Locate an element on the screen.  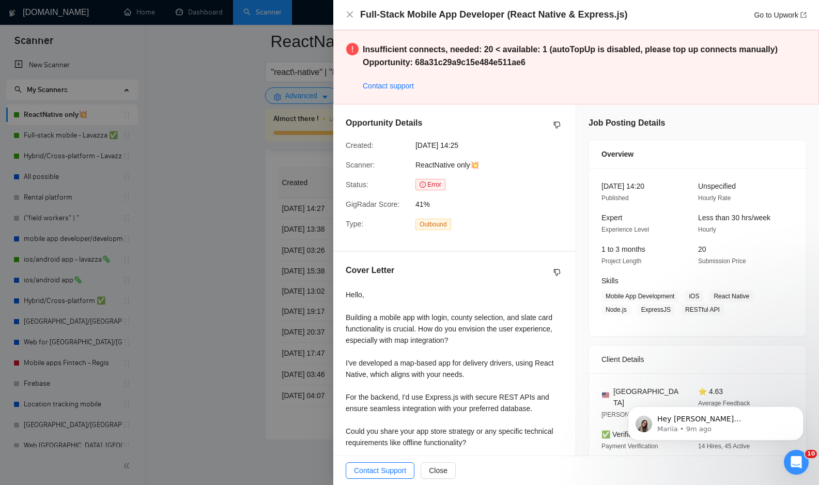
h5: Job Posting Details is located at coordinates (627, 123).